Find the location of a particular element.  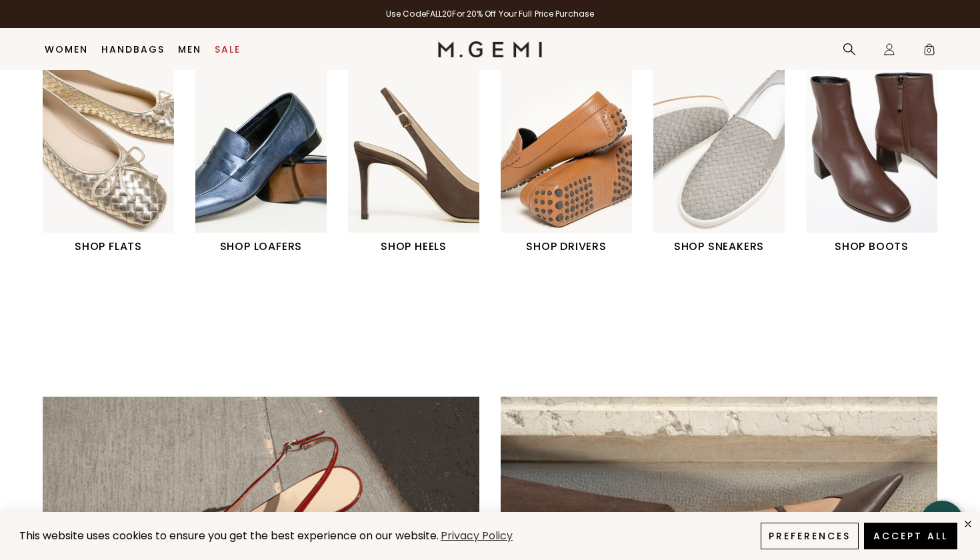

h1: SHOP SNEAKERS is located at coordinates (719, 247).